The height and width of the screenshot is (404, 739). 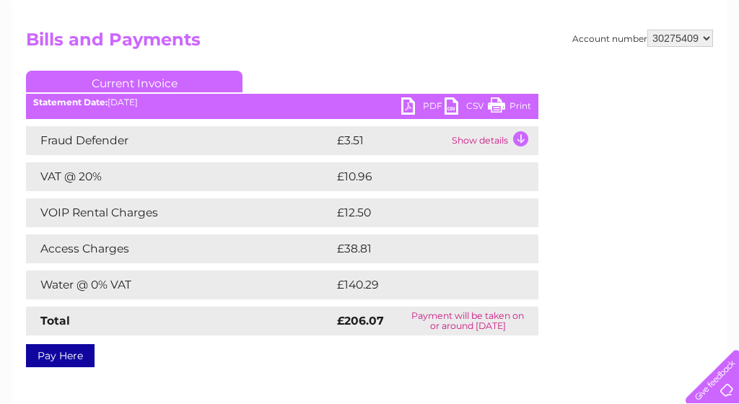 I want to click on span: 0333 014 3131, so click(x=517, y=16).